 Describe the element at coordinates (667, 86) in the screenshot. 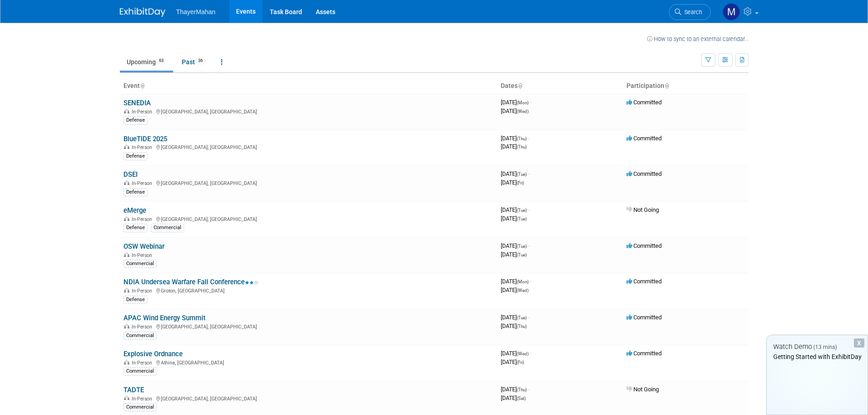

I see `a: Sort by Participation Type` at that location.